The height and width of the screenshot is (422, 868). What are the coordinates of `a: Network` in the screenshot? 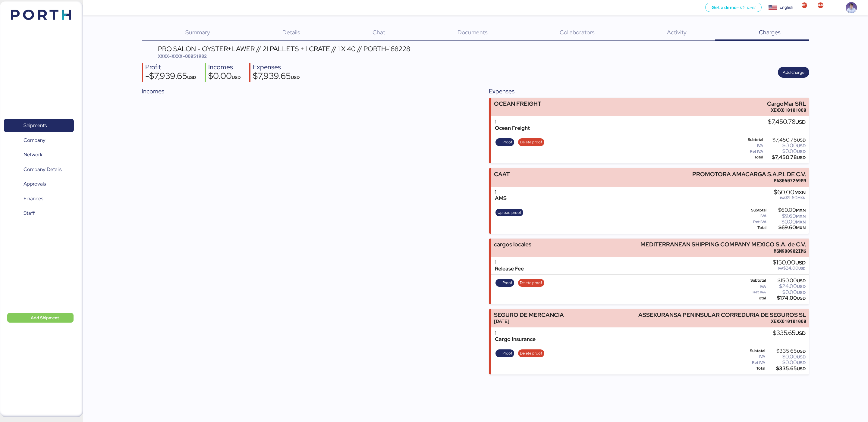 It's located at (39, 155).